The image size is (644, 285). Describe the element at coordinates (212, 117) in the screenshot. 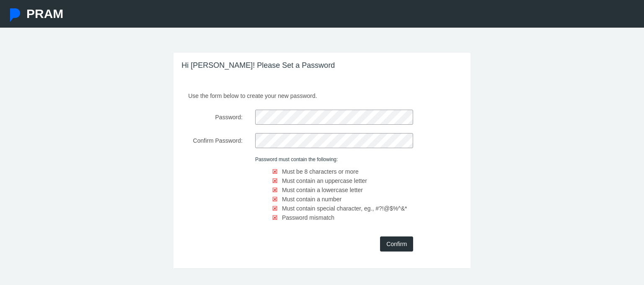

I see `label: Password:` at that location.